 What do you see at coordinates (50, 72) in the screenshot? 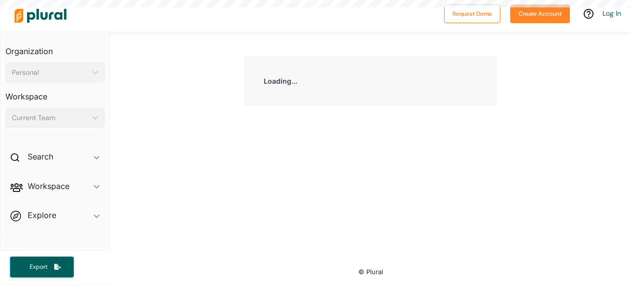
I see `div: Personal` at bounding box center [50, 72].